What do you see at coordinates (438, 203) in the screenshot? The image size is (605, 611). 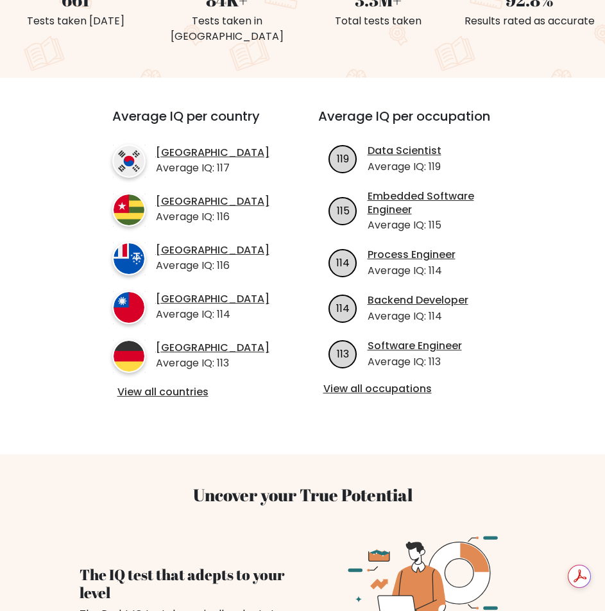 I see `a: Embedded Software Engineer` at bounding box center [438, 203].